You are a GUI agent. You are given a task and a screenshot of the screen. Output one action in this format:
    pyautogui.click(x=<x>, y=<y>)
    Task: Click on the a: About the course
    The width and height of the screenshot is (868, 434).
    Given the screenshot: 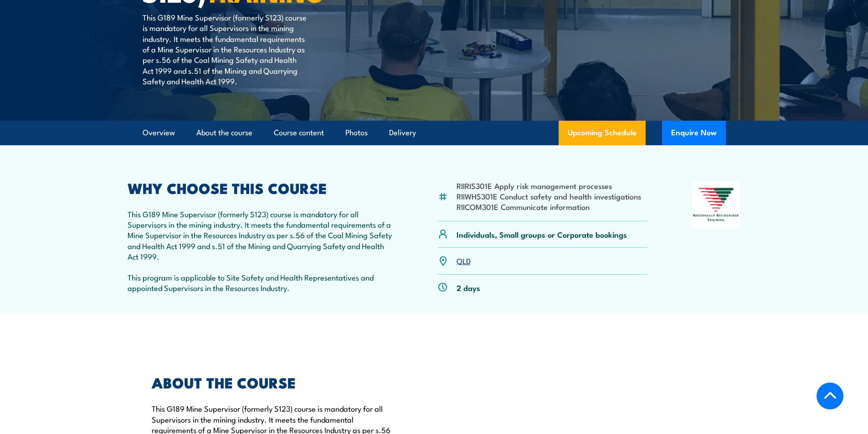 What is the action you would take?
    pyautogui.click(x=224, y=133)
    